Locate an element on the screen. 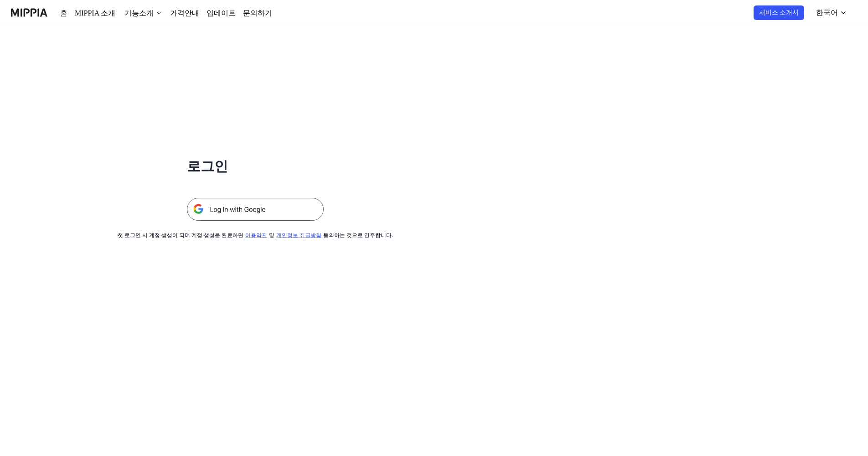 Image resolution: width=868 pixels, height=456 pixels. div: 기능소개 is located at coordinates (134, 13).